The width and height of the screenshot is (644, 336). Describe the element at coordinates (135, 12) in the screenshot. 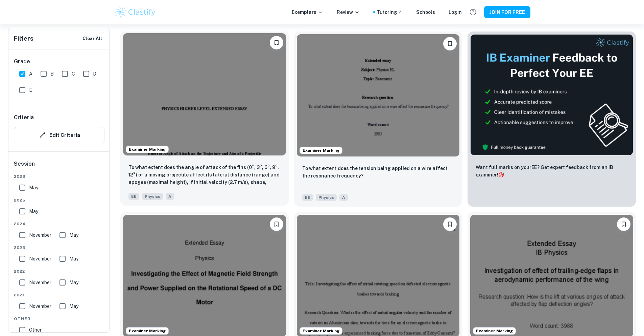

I see `img: Clastify logo` at that location.